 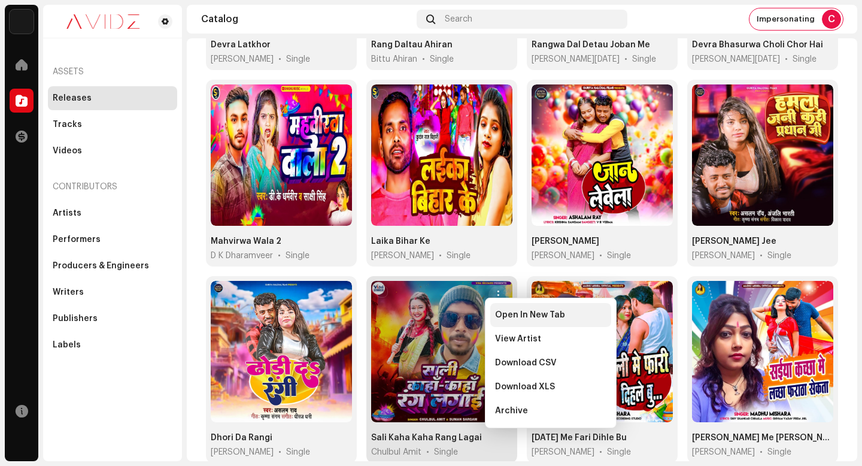 I want to click on span: D K Dharamveer, so click(x=242, y=256).